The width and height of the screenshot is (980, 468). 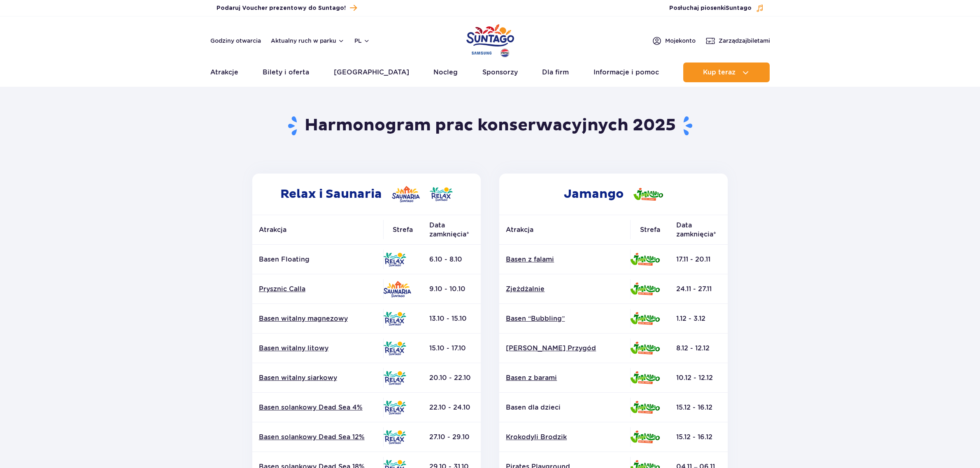 What do you see at coordinates (719, 72) in the screenshot?
I see `span: Kup teraz` at bounding box center [719, 72].